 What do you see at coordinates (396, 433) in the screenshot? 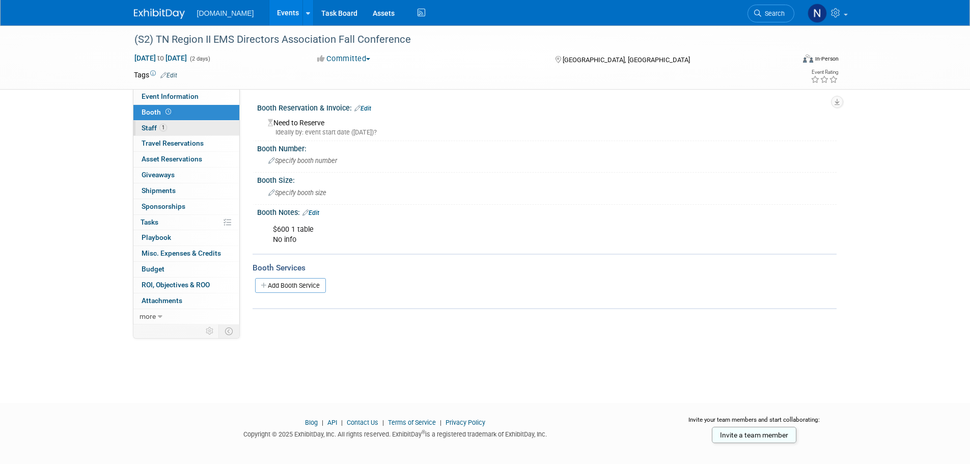
I see `div: Copyright © 2025 ExhibitDay, Inc. All rights reserved. ExhibitDay is a registered trademark of Ex...` at bounding box center [396, 433].